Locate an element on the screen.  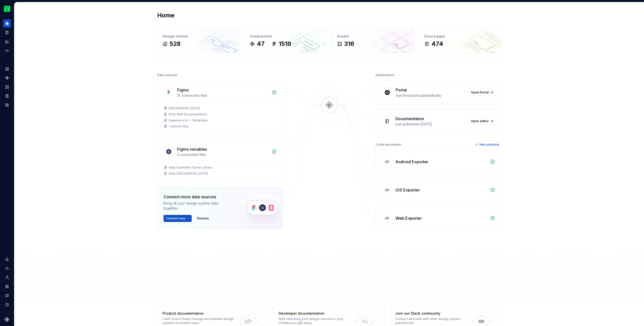
div: Figma is located at coordinates (183, 90).